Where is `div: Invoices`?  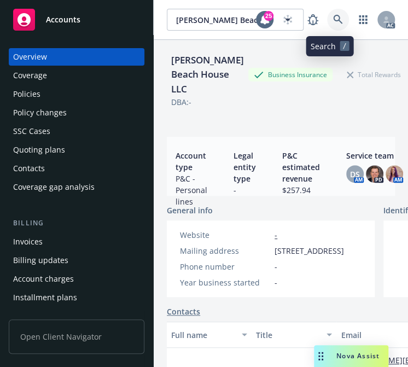
div: Invoices is located at coordinates (28, 242).